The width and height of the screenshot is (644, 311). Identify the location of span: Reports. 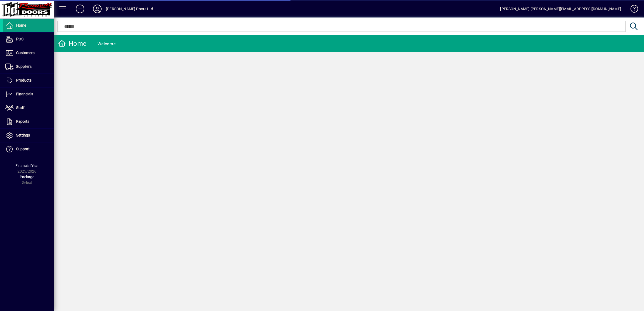
(22, 121).